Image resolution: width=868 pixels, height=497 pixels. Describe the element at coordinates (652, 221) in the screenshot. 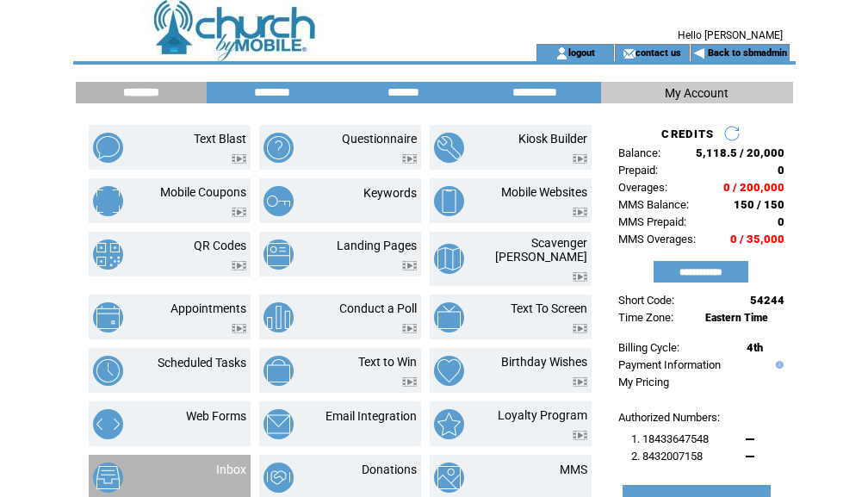

I see `span: MMS Prepaid:` at that location.